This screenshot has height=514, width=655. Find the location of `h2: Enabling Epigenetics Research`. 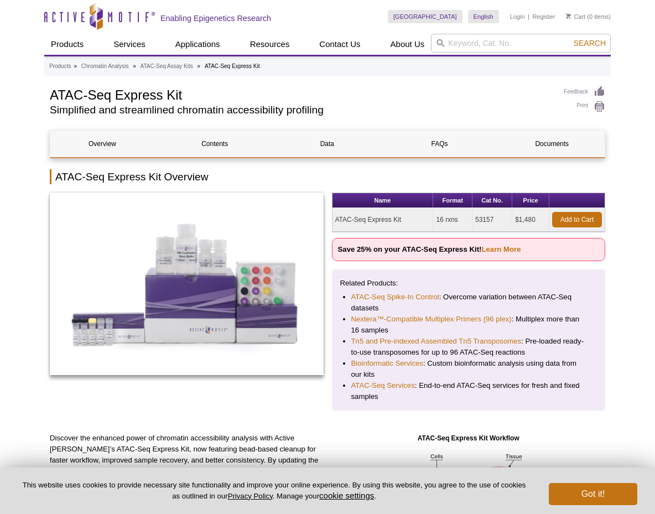

h2: Enabling Epigenetics Research is located at coordinates (216, 18).